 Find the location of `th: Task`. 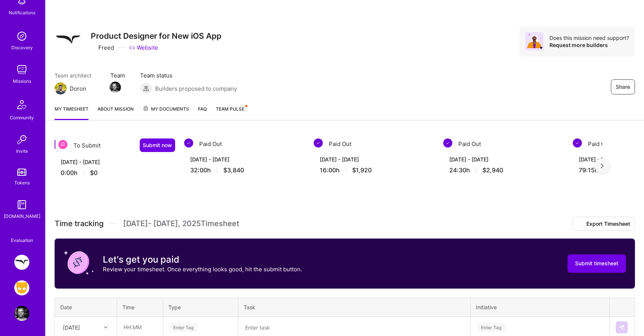

th: Task is located at coordinates (354, 308).